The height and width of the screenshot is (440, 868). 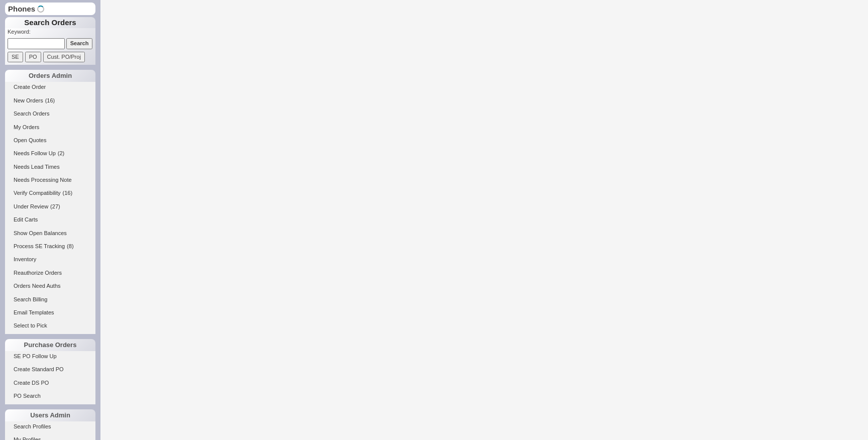 I want to click on span: Verify Compatibility, so click(x=37, y=193).